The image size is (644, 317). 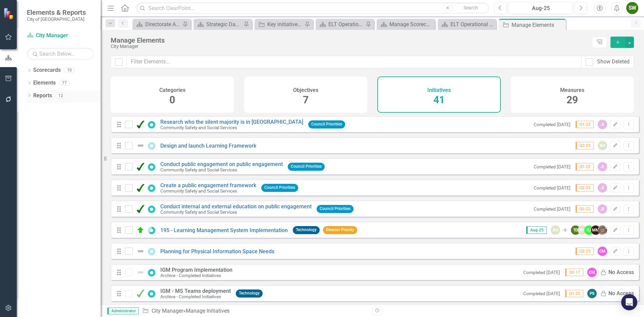 I want to click on a: Scorecards, so click(x=47, y=70).